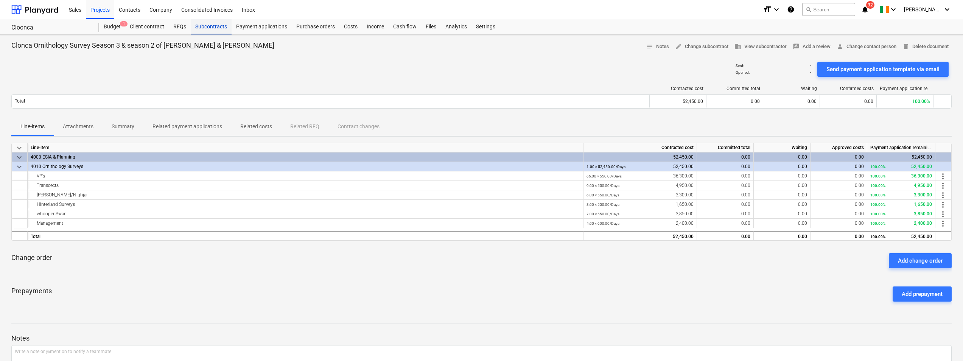  What do you see at coordinates (603, 185) in the screenshot?
I see `small: 9.00 × 550.00 / Days` at bounding box center [603, 185].